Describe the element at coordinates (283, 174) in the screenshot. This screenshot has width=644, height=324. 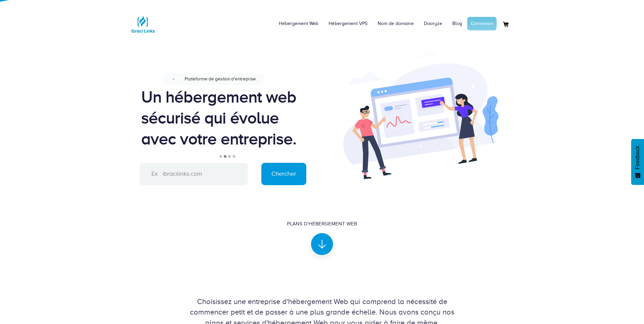
I see `input: Chercher` at that location.